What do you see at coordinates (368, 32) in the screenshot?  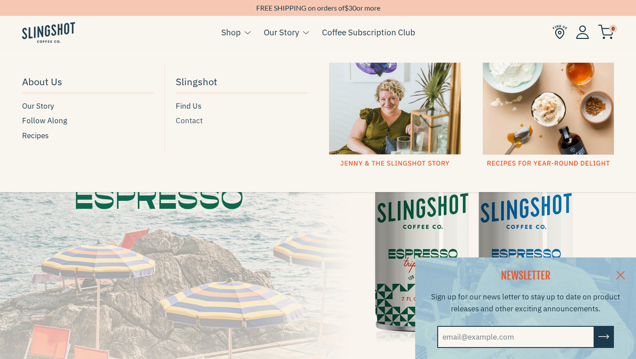 I see `a: Coffee Subscription Club` at bounding box center [368, 32].